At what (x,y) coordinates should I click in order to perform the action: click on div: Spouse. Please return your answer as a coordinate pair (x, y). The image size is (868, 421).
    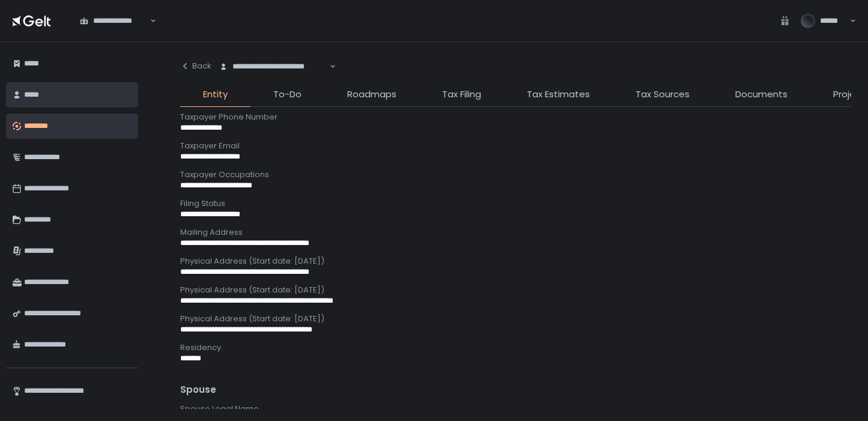
    Looking at the image, I should click on (516, 390).